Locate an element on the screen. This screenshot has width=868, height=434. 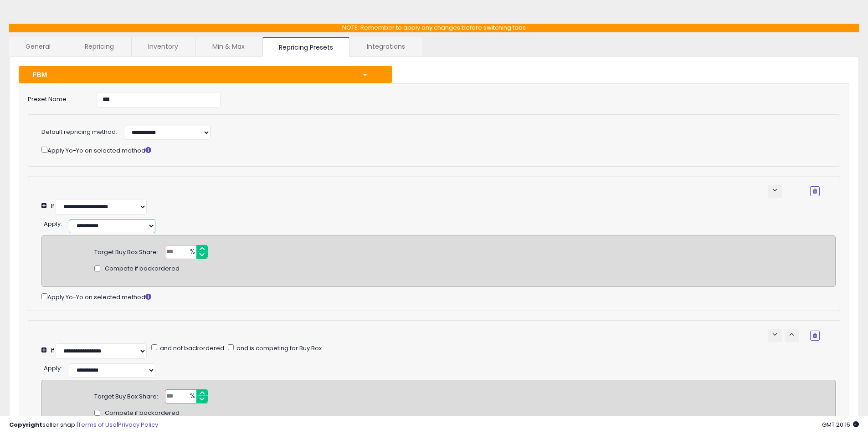
a: General is located at coordinates (39, 47).